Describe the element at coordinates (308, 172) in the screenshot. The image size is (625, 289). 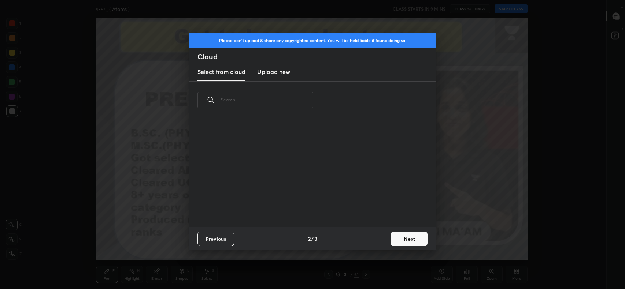
I see `div: grid` at that location.